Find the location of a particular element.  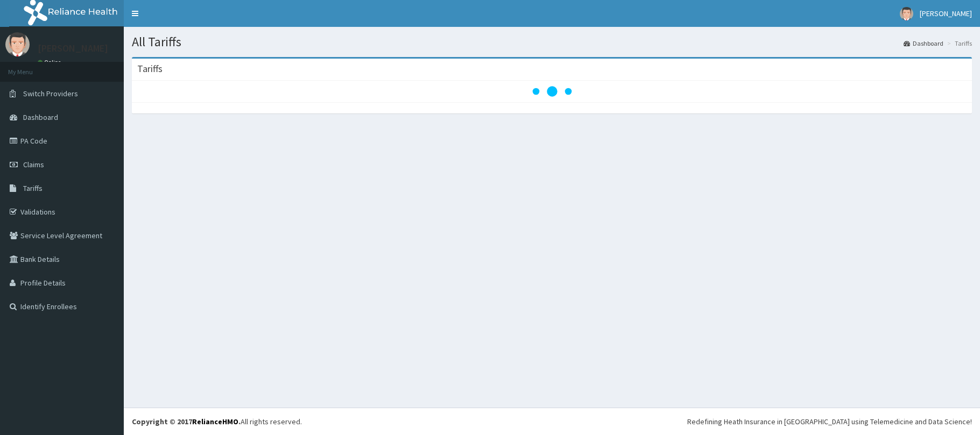

span: Tariffs is located at coordinates (33, 188).